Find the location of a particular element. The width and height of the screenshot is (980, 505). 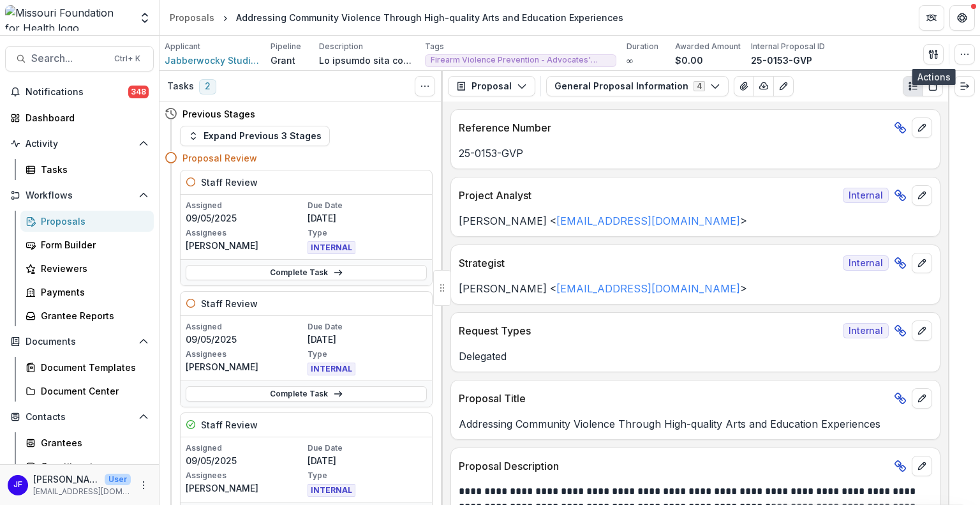

a: Dashboard is located at coordinates (79, 117).